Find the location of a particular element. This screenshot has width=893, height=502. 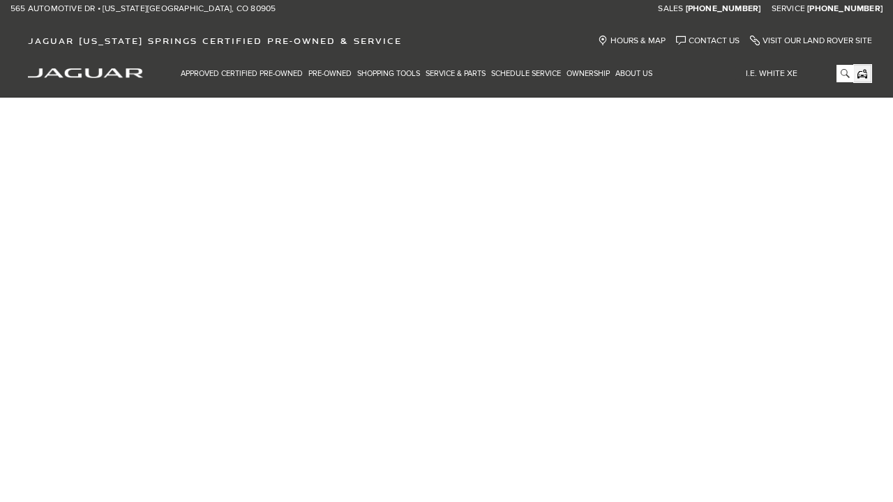

a: About Us is located at coordinates (634, 73).